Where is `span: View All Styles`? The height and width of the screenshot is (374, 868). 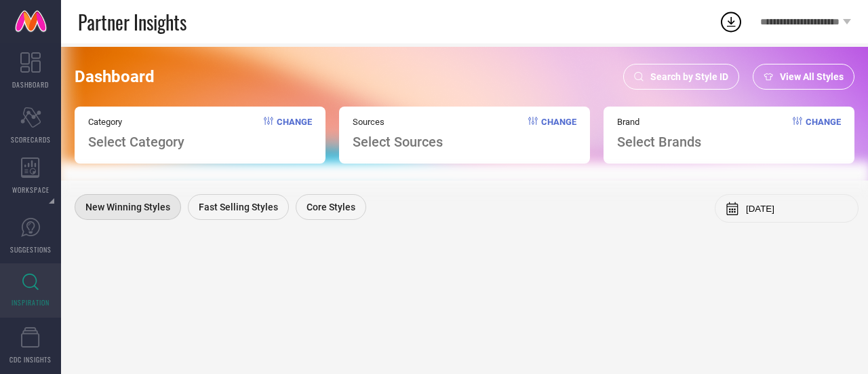
span: View All Styles is located at coordinates (812, 77).